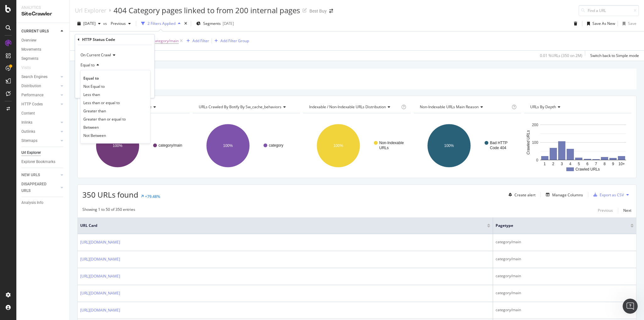 This screenshot has height=320, width=644. Describe the element at coordinates (632, 23) in the screenshot. I see `div: Save` at that location.